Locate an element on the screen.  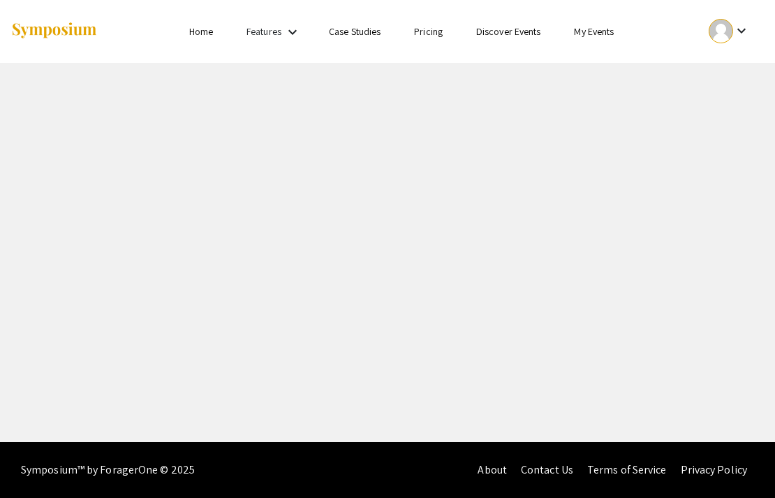
div: Symposium™ by ForagerOne © 2025 is located at coordinates (108, 470).